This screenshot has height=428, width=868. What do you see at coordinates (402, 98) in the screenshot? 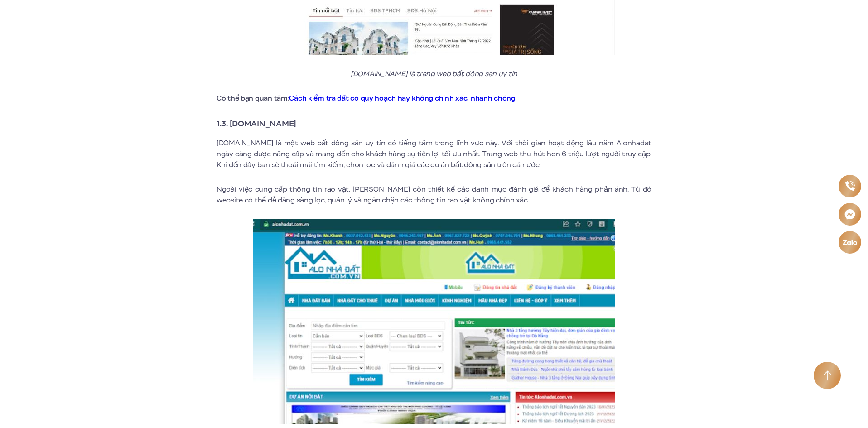
I see `a: Cách kiểm tra đất có quy hoạch hay không chính xác, nhanh chóng` at bounding box center [402, 98].